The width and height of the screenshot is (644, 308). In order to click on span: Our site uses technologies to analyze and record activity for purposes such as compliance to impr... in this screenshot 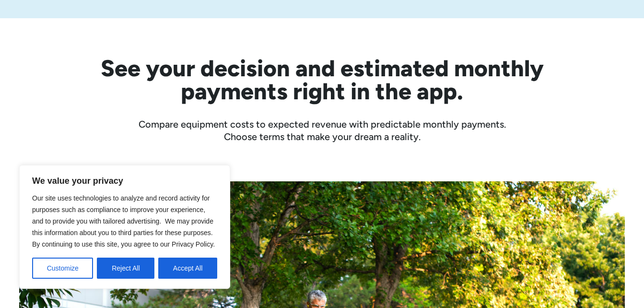, I will do `click(123, 221)`.